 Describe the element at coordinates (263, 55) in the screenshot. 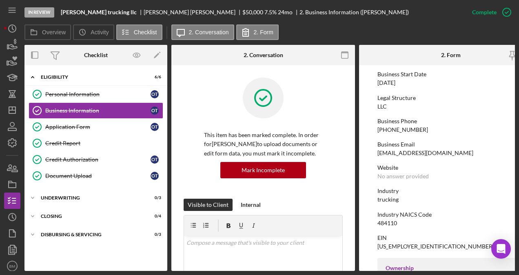

I see `div: 2. Conversation` at that location.